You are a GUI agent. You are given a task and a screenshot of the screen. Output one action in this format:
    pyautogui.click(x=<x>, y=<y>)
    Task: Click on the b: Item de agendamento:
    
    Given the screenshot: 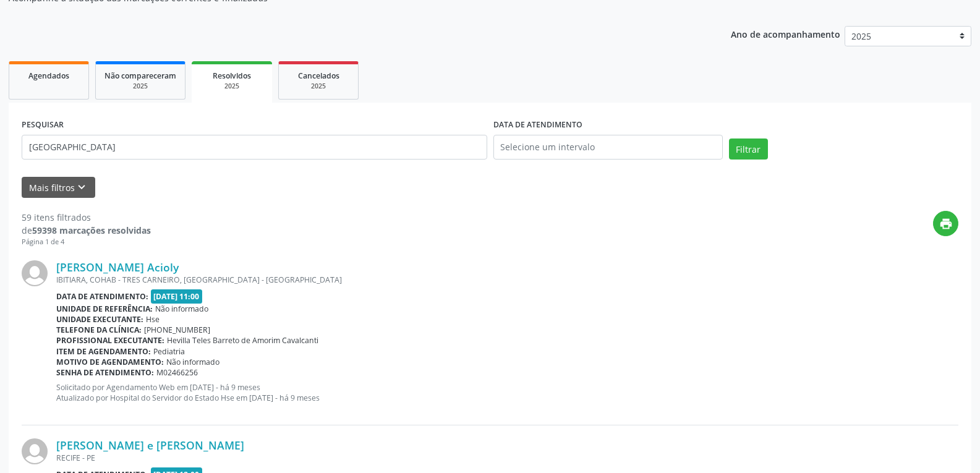 What is the action you would take?
    pyautogui.click(x=103, y=351)
    